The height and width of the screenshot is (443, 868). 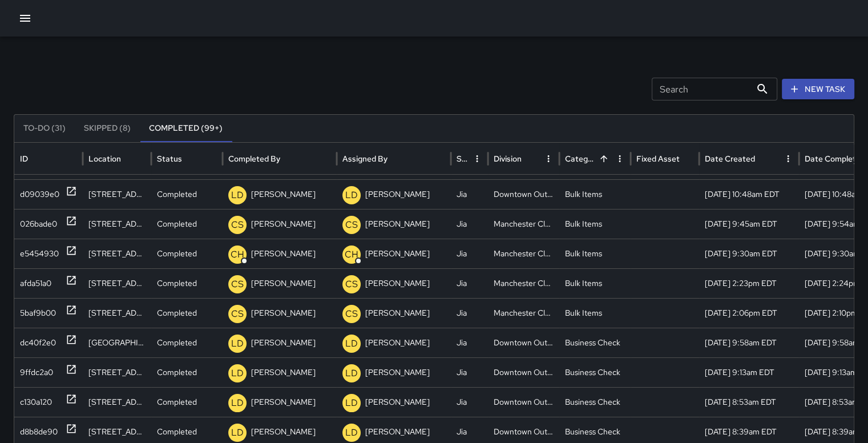 I want to click on div: 10/13/2025, 2:06pm EDT, so click(x=749, y=313).